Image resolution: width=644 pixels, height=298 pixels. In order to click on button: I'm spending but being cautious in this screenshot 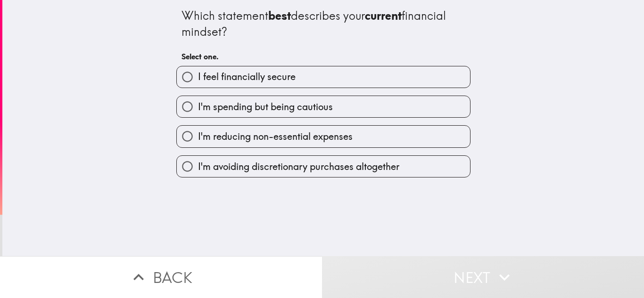, I will do `click(324, 106)`.